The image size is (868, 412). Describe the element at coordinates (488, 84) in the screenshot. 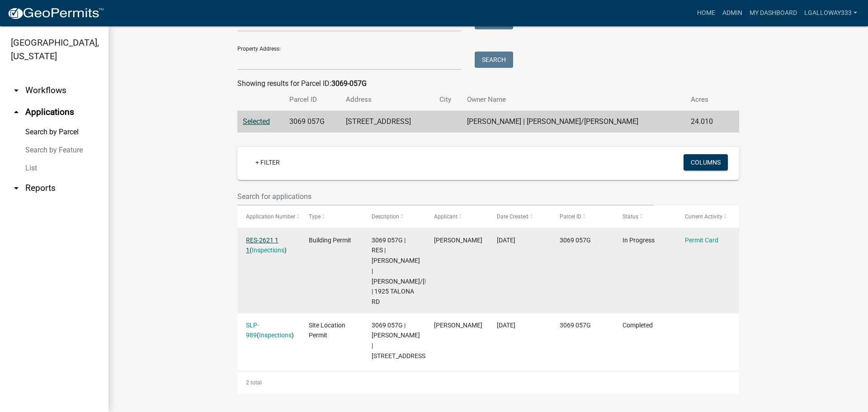

I see `div: Showing results for Parcel ID:` at that location.